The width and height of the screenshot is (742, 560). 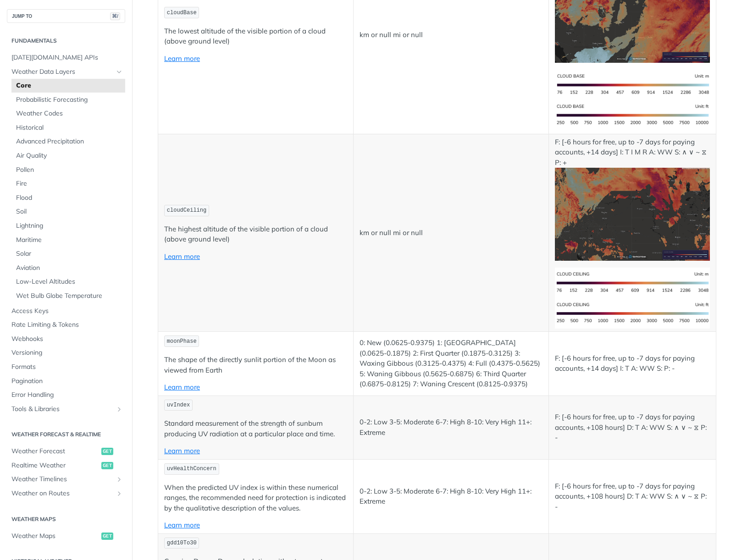 What do you see at coordinates (68, 226) in the screenshot?
I see `a: Lightning` at bounding box center [68, 226].